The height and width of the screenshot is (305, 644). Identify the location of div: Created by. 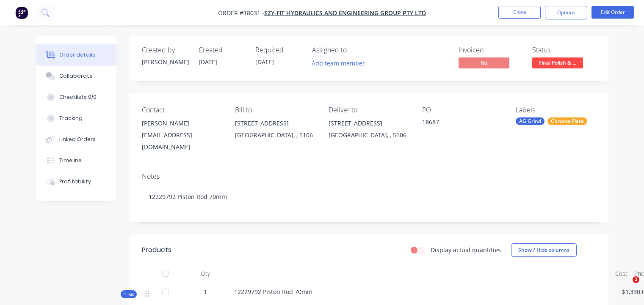
(165, 50).